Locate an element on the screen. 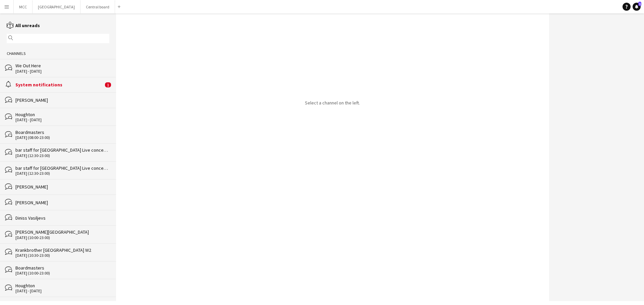  a: All unreads is located at coordinates (23, 25).